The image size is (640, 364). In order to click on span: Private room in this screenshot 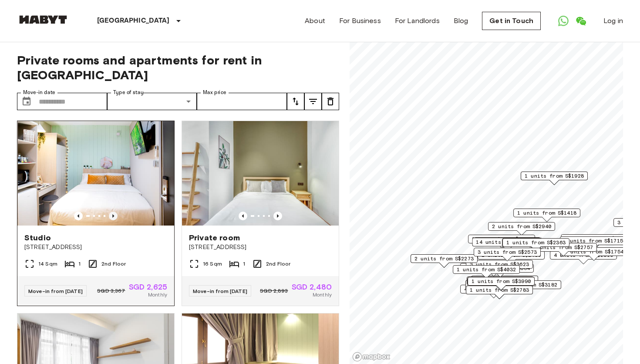, I will do `click(214, 238)`.